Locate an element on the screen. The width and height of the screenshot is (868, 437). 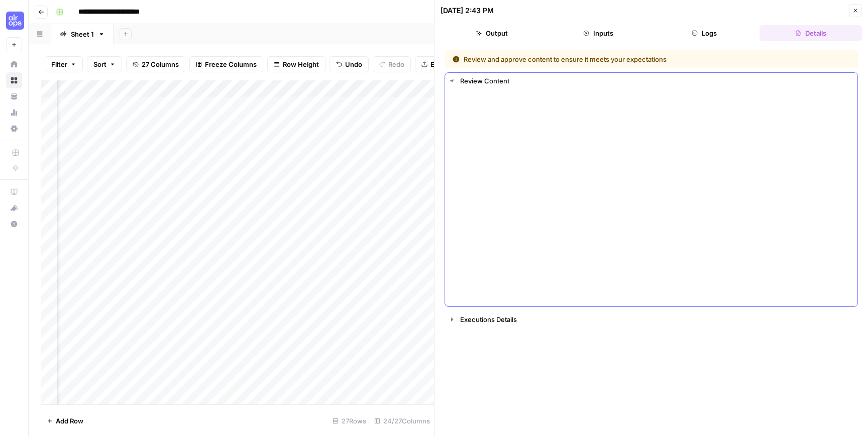
span: Filter is located at coordinates (59, 64).